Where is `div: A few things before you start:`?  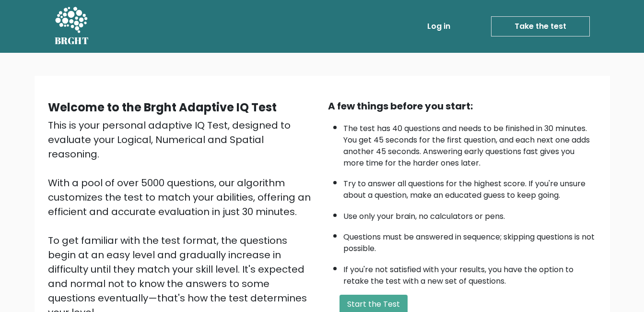
div: A few things before you start: is located at coordinates (462, 106).